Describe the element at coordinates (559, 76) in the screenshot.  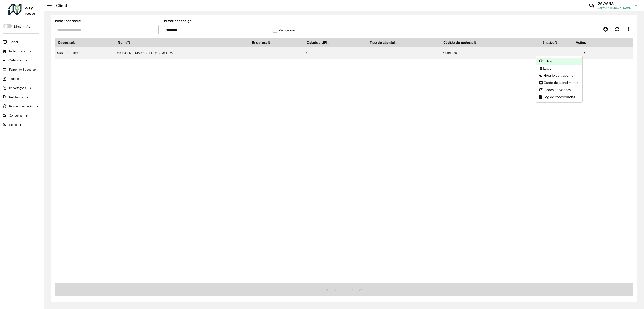
I see `li: Horário de trabalho` at that location.